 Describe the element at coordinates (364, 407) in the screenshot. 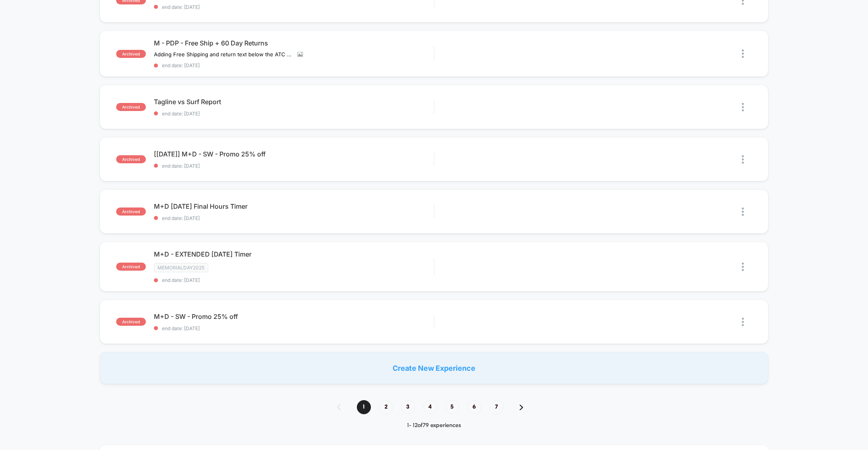

I see `span: 1` at that location.